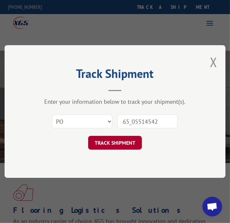 The width and height of the screenshot is (230, 223). What do you see at coordinates (213, 62) in the screenshot?
I see `button: Close modal` at bounding box center [213, 62].